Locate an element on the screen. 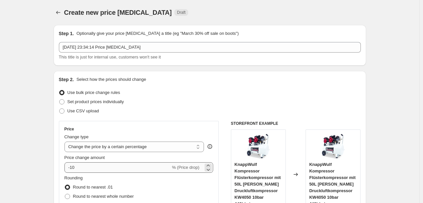 The width and height of the screenshot is (423, 203). div: help is located at coordinates (210, 147).